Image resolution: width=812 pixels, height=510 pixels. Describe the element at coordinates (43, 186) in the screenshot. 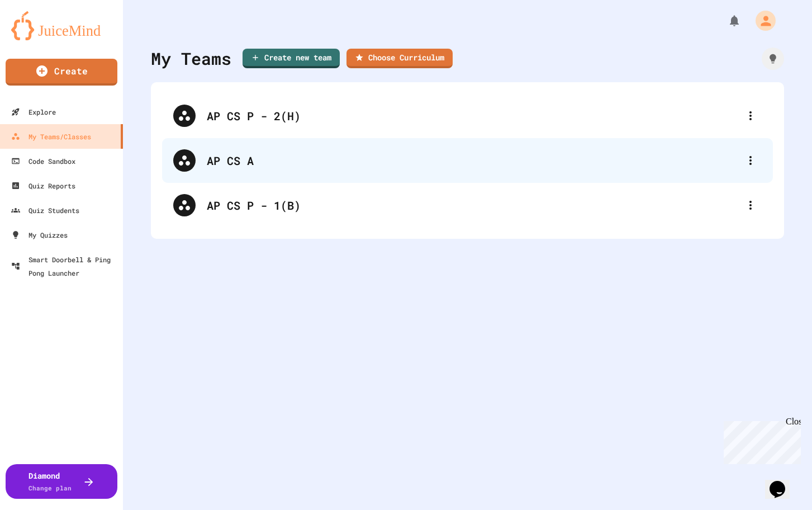

I see `div: Quiz Reports` at that location.